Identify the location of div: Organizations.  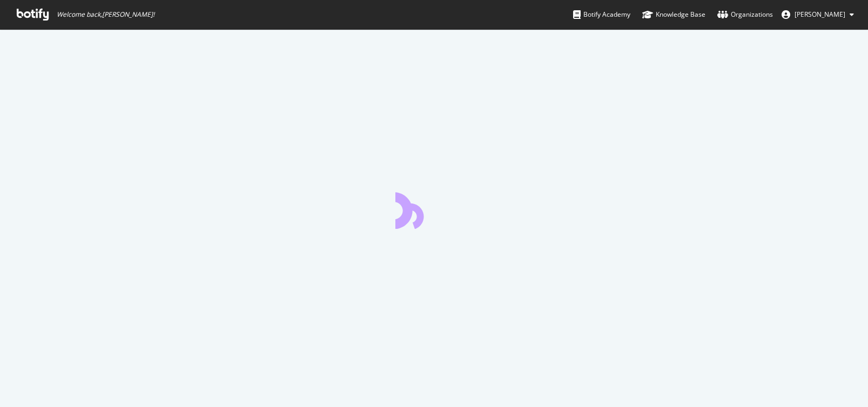
(745, 14).